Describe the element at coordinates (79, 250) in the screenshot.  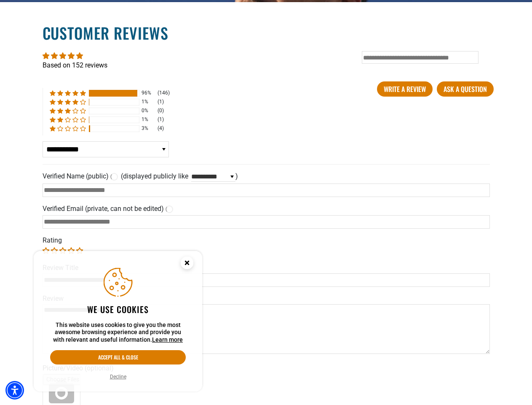
I see `a: 5 stars` at that location.